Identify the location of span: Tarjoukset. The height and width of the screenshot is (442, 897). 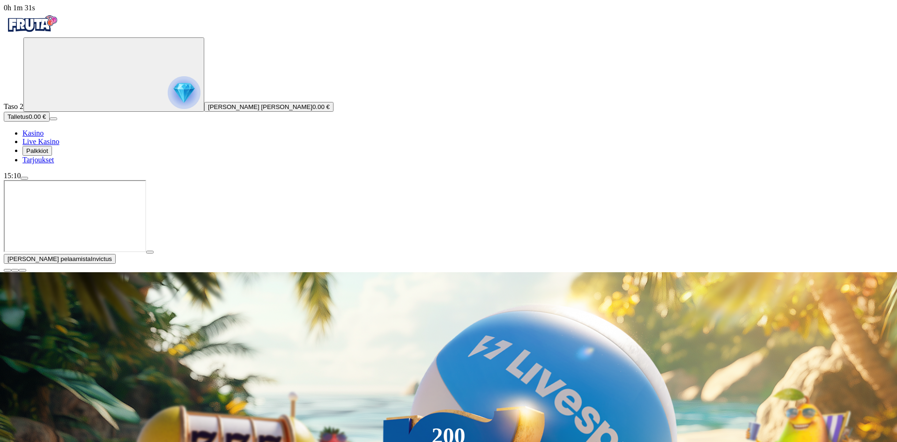
(38, 160).